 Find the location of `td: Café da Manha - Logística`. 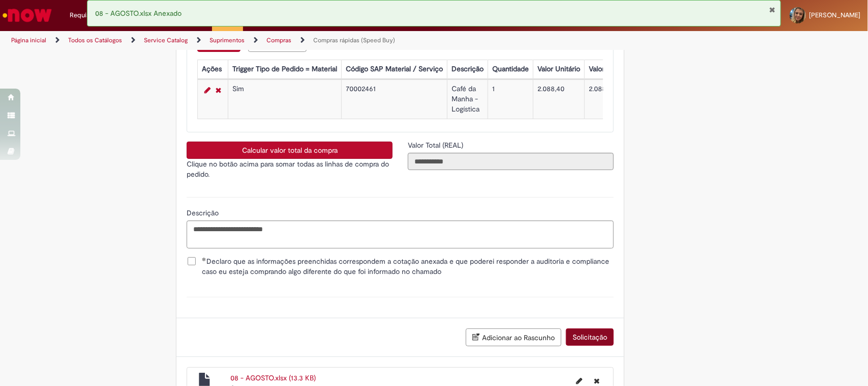

td: Café da Manha - Logística is located at coordinates (468, 99).